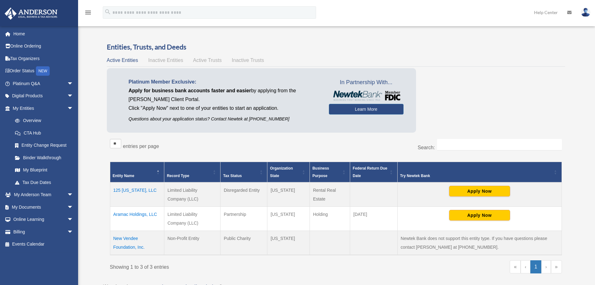 This screenshot has height=285, width=595. What do you see at coordinates (43, 121) in the screenshot?
I see `a: Overview` at bounding box center [43, 121].